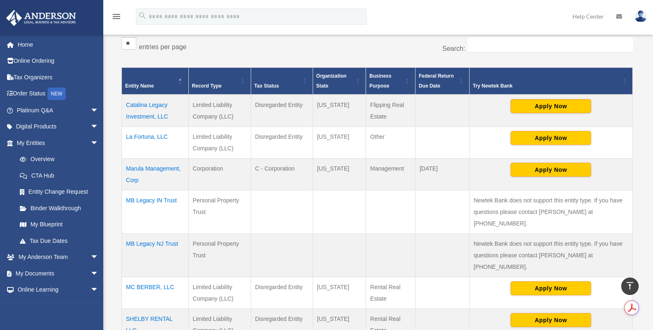  What do you see at coordinates (640, 16) in the screenshot?
I see `img: User Pic` at bounding box center [640, 16].